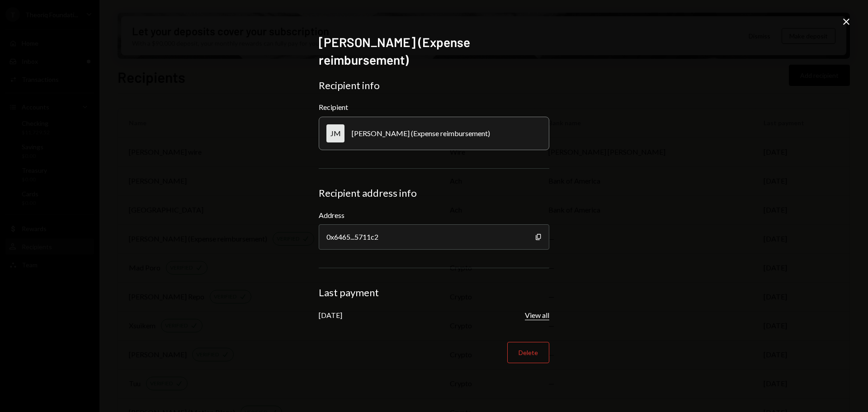  Describe the element at coordinates (434, 193) in the screenshot. I see `div: Recipient address info` at that location.